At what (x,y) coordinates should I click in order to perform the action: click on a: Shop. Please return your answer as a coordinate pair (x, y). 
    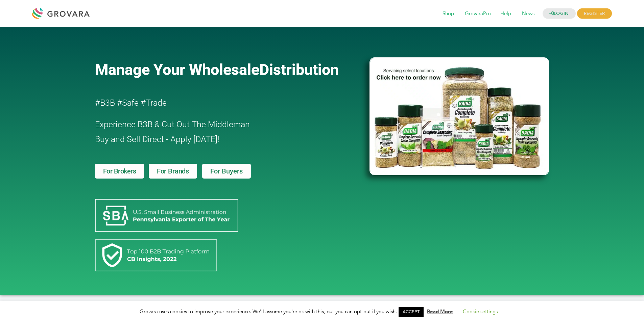
    Looking at the image, I should click on (448, 14).